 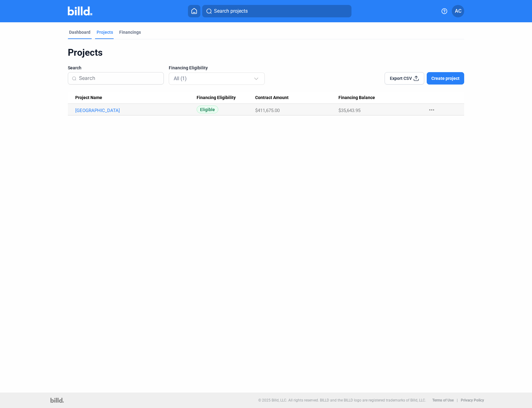 I want to click on button: Create project, so click(x=445, y=78).